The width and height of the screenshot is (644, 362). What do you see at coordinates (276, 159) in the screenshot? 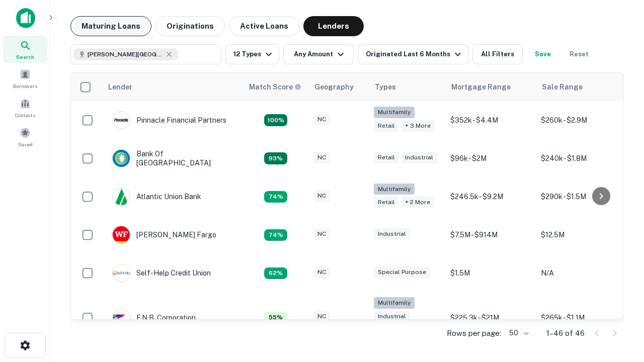
I see `div: Matching Properties: 15, hasApolloMatch: undefined` at bounding box center [276, 159].